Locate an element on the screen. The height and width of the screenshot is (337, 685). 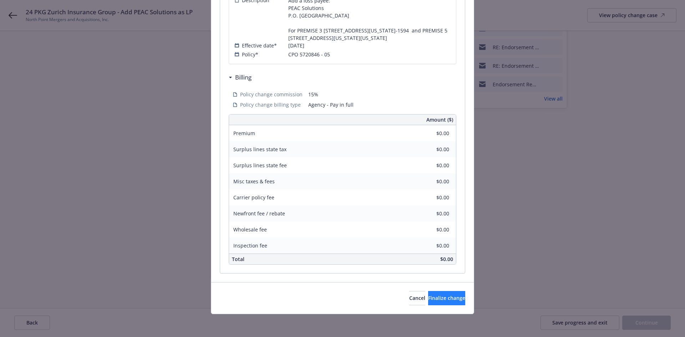
span: Finalize change is located at coordinates (447, 298).